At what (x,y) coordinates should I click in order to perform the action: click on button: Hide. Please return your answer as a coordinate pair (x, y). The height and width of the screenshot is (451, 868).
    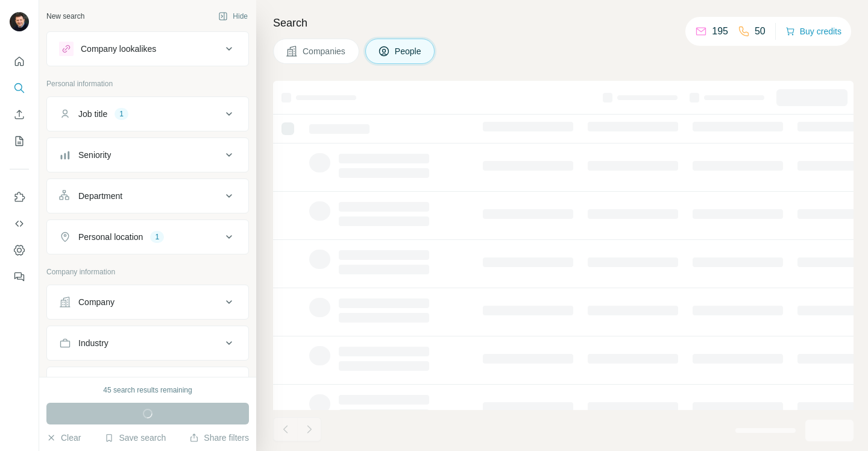
    Looking at the image, I should click on (232, 16).